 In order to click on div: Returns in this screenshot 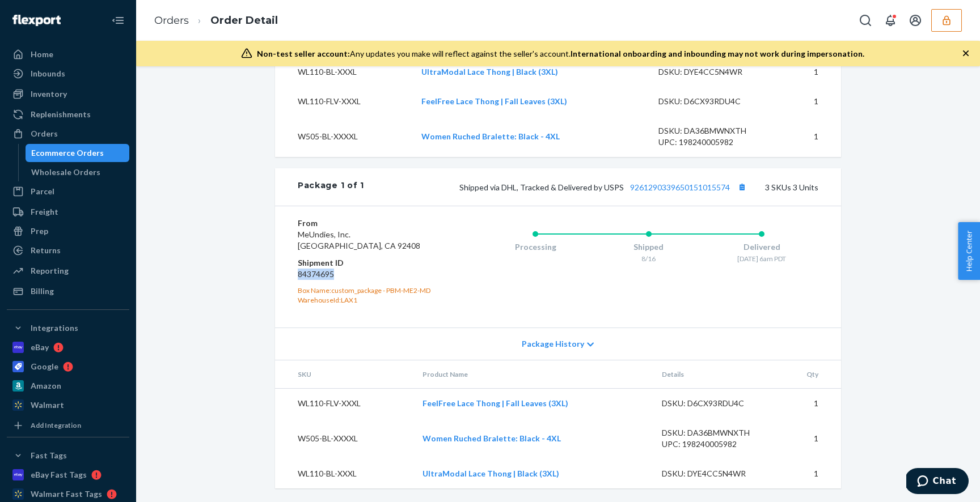, I will do `click(46, 251)`.